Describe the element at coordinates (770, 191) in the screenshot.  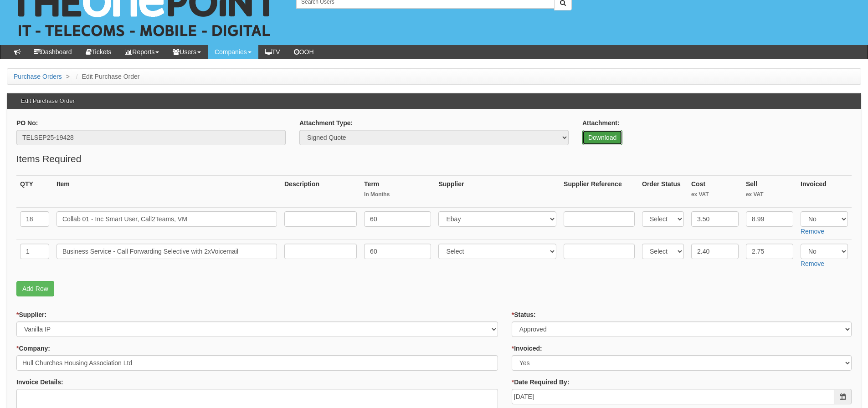
I see `th: Sell` at that location.